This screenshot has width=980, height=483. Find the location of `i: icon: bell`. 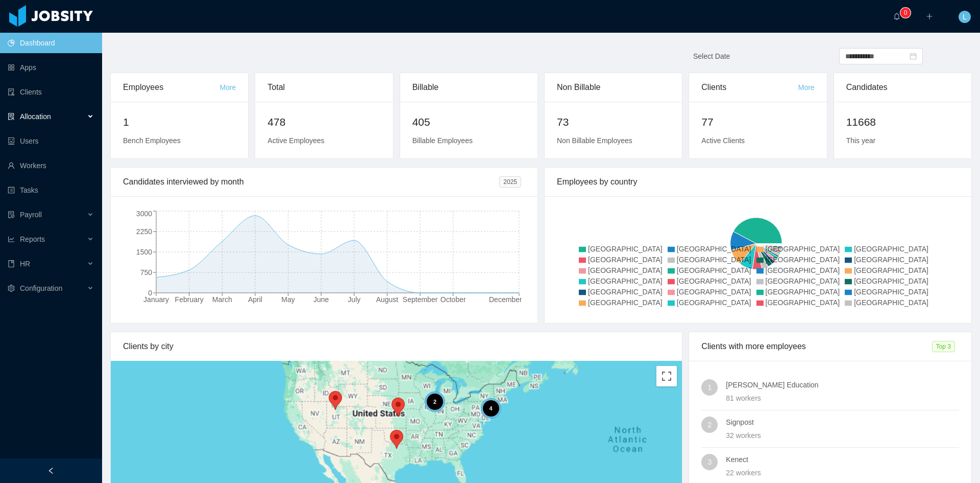

i: icon: bell is located at coordinates (897, 16).